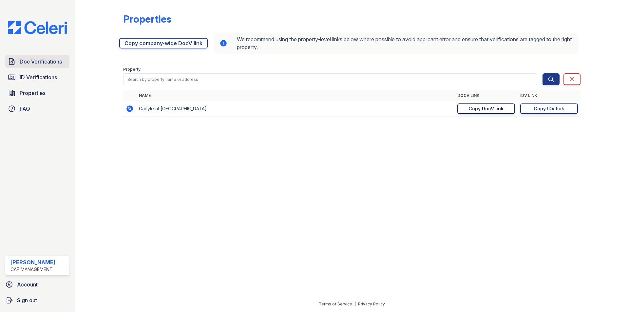  I want to click on span: Account, so click(27, 285).